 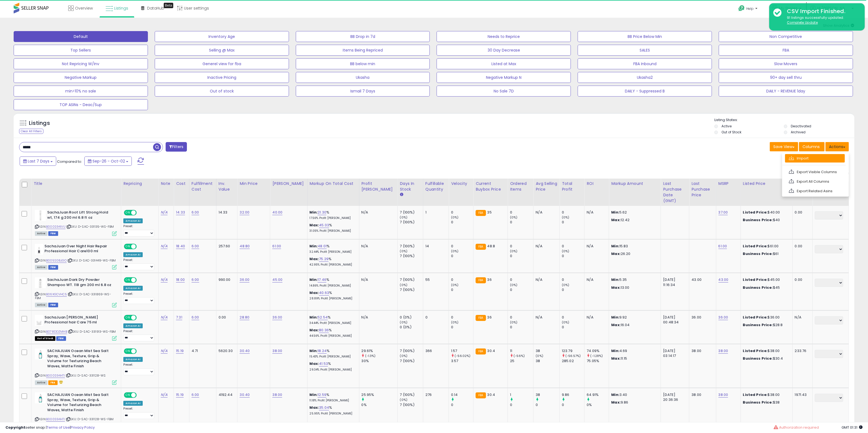 What do you see at coordinates (41, 398) in the screenshot?
I see `img: 31-4tP6gGvL._SL40_.jpg` at bounding box center [41, 398].